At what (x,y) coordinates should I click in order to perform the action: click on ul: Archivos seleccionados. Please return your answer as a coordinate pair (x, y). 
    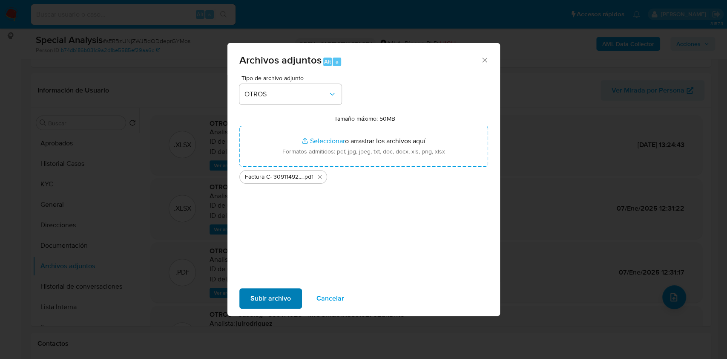
    Looking at the image, I should click on (364, 175).